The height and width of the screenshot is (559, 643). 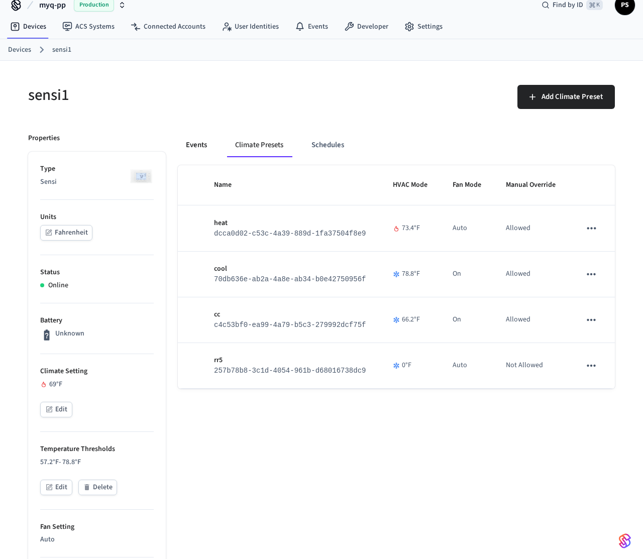 What do you see at coordinates (572, 97) in the screenshot?
I see `span: Add Climate Preset` at bounding box center [572, 97].